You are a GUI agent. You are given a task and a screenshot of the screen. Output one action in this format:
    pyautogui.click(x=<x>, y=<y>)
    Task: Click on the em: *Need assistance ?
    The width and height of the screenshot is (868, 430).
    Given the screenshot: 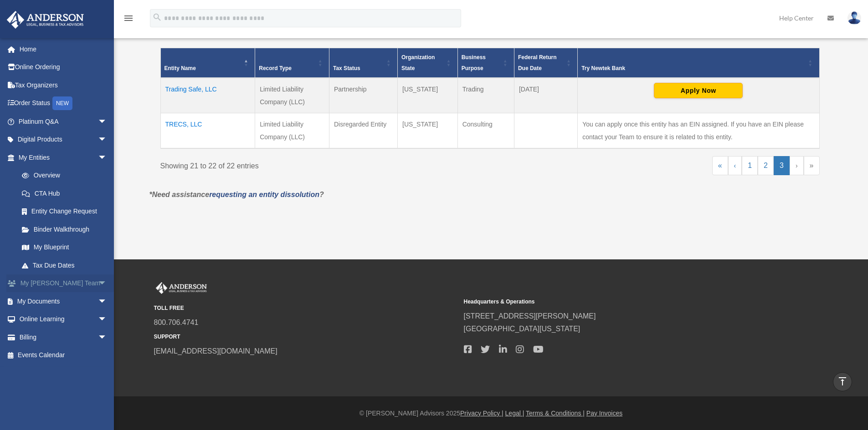 What is the action you would take?
    pyautogui.click(x=237, y=194)
    